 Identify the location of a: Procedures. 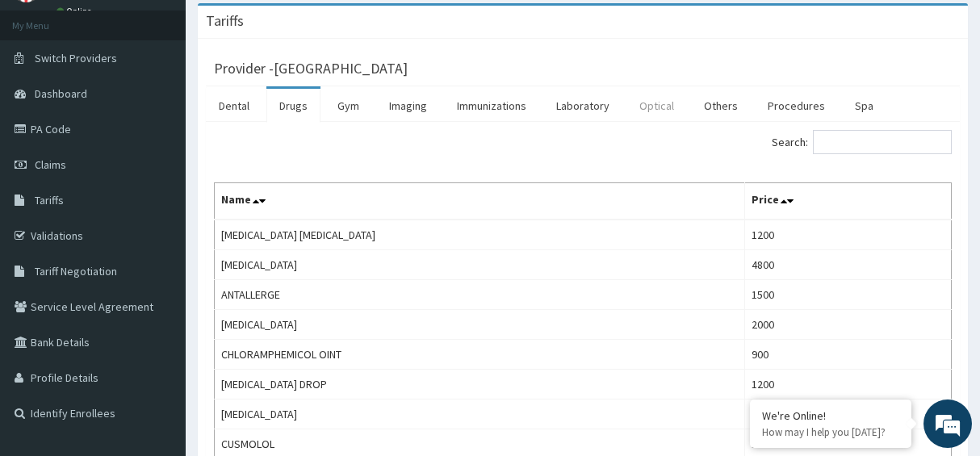
(796, 106).